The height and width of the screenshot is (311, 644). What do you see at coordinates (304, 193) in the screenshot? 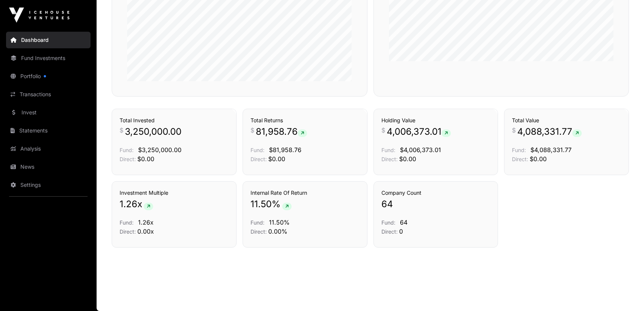
I see `h3: Internal Rate Of Return` at bounding box center [304, 193].